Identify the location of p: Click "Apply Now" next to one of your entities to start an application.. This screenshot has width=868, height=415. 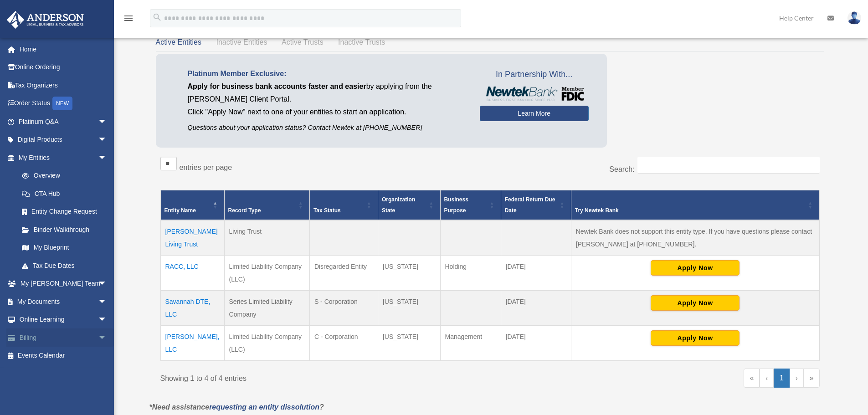
(326, 112).